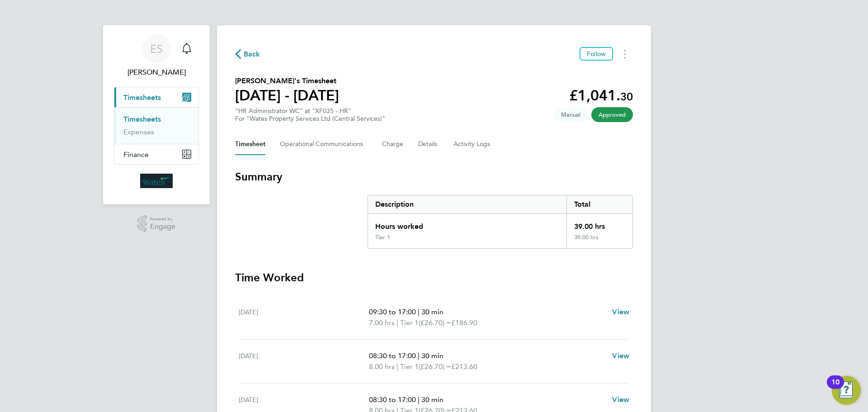 The width and height of the screenshot is (868, 412). Describe the element at coordinates (627, 96) in the screenshot. I see `span: 30` at that location.